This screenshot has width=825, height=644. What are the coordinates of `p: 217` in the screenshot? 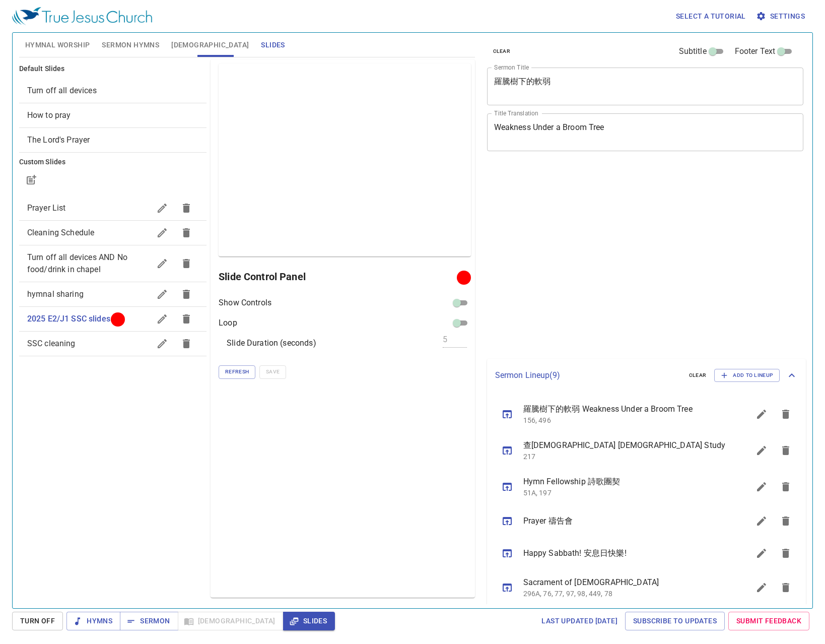 It's located at (625, 457).